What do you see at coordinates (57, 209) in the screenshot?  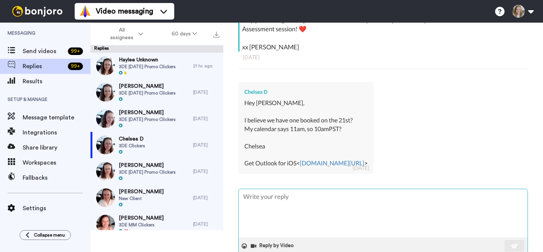 I see `span: Settings` at bounding box center [57, 209].